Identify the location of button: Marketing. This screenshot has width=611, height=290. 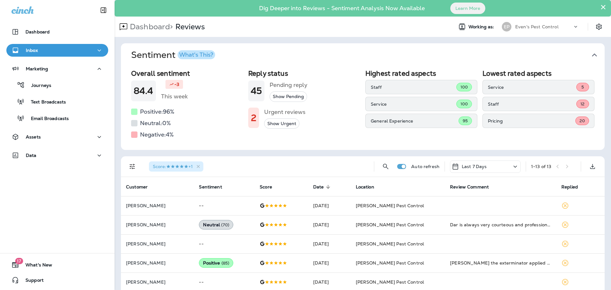
(57, 69).